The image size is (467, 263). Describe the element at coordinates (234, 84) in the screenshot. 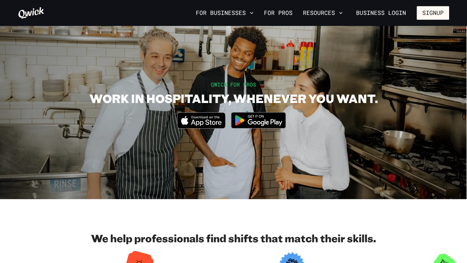

I see `span: QWICK FOR PROS` at that location.